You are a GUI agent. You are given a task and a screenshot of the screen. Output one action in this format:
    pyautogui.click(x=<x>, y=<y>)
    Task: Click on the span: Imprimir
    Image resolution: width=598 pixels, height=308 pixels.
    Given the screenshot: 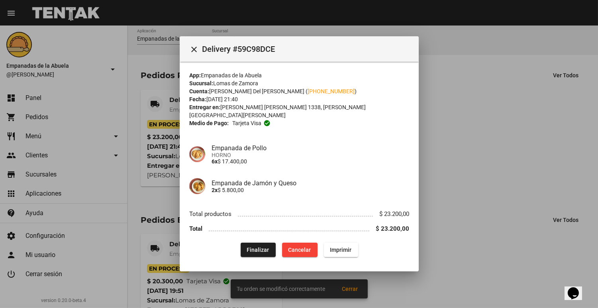 What is the action you would take?
    pyautogui.click(x=341, y=250)
    